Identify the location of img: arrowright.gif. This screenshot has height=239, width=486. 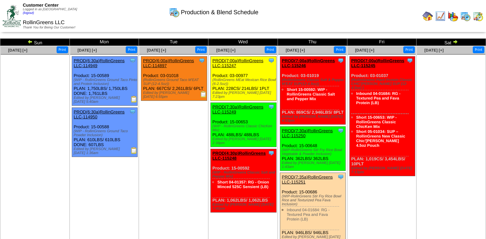
(455, 42).